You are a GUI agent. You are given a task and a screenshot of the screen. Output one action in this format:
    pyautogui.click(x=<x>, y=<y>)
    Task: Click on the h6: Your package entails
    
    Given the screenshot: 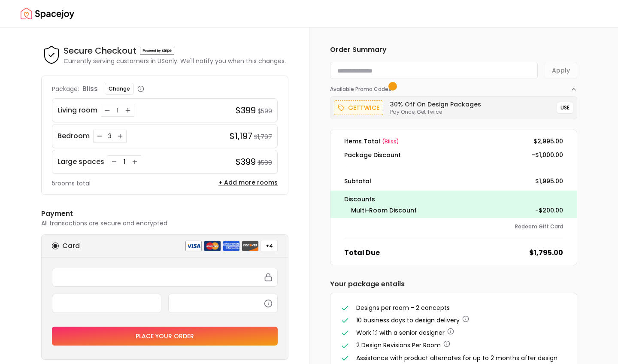 What is the action you would take?
    pyautogui.click(x=454, y=284)
    